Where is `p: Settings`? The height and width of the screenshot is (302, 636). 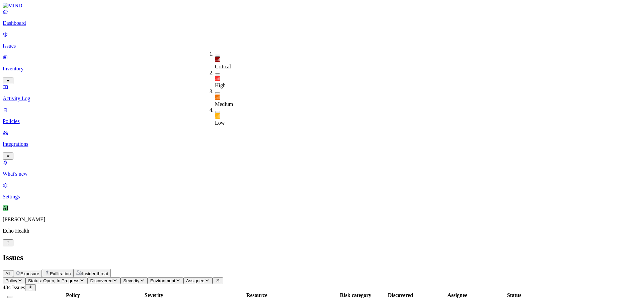
p: Settings is located at coordinates (318, 197).